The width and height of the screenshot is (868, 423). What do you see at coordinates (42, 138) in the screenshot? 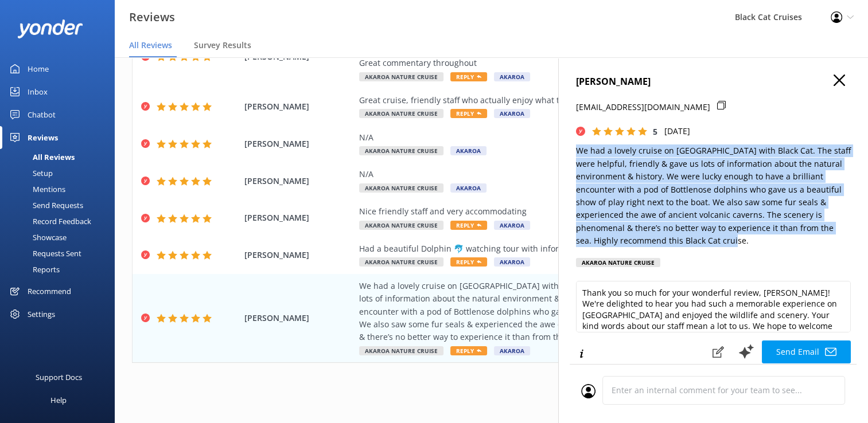
I see `div: Reviews` at bounding box center [42, 138].